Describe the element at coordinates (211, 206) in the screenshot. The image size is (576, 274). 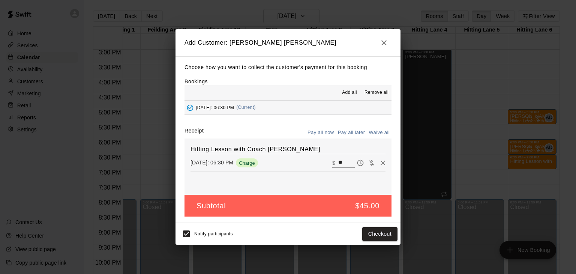
I see `h5: Subtotal` at that location.